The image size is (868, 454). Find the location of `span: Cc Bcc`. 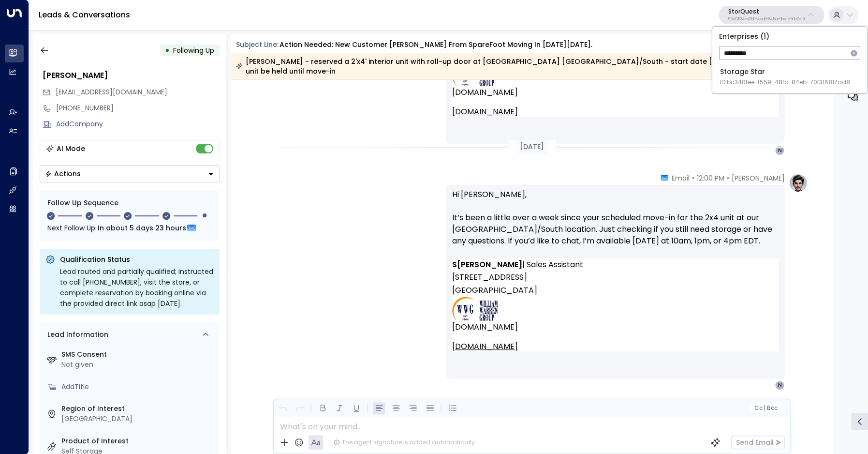

span: Cc Bcc is located at coordinates (766, 408).